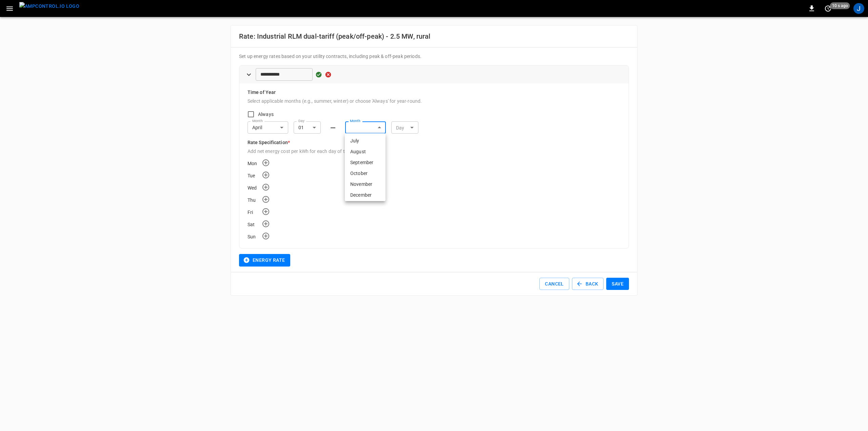 The height and width of the screenshot is (431, 868). I want to click on li: August, so click(365, 152).